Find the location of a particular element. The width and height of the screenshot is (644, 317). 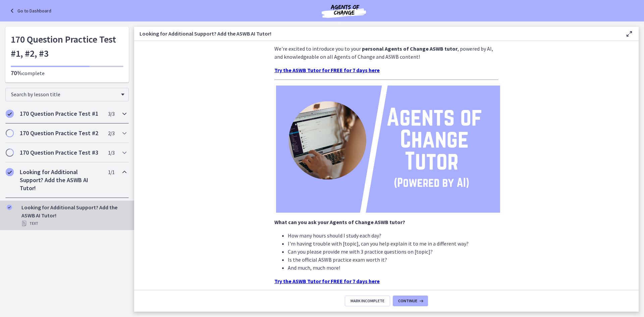

span: 1 / 1 is located at coordinates (111, 172).